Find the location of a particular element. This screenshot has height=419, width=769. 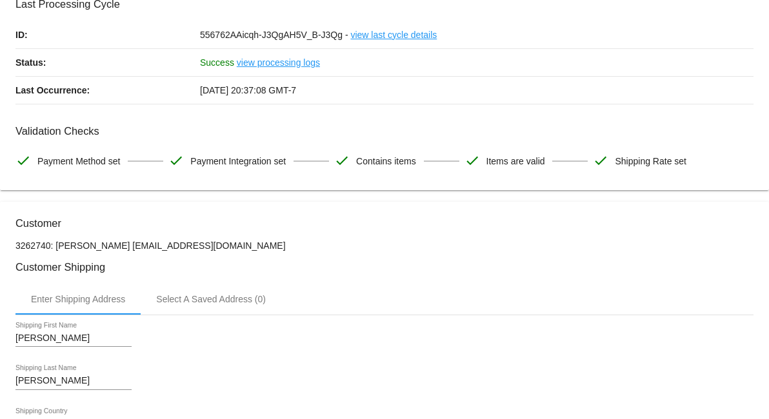

span: Contains items is located at coordinates (386, 161).